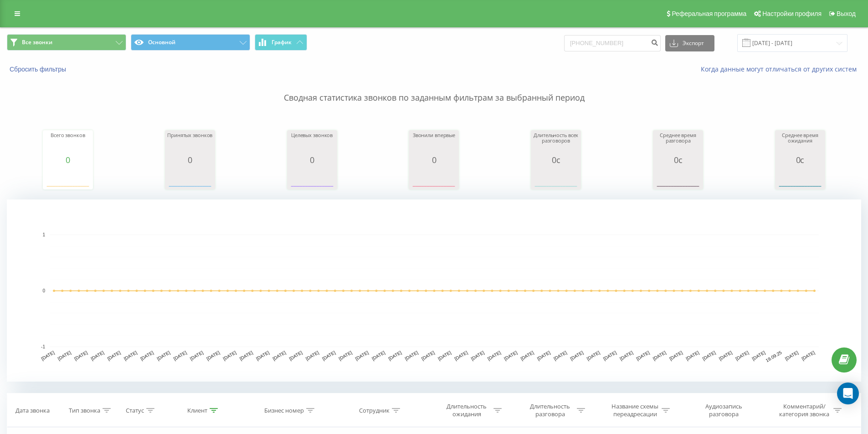 This screenshot has width=868, height=434. Describe the element at coordinates (375, 411) in the screenshot. I see `div: Сотрудник` at that location.